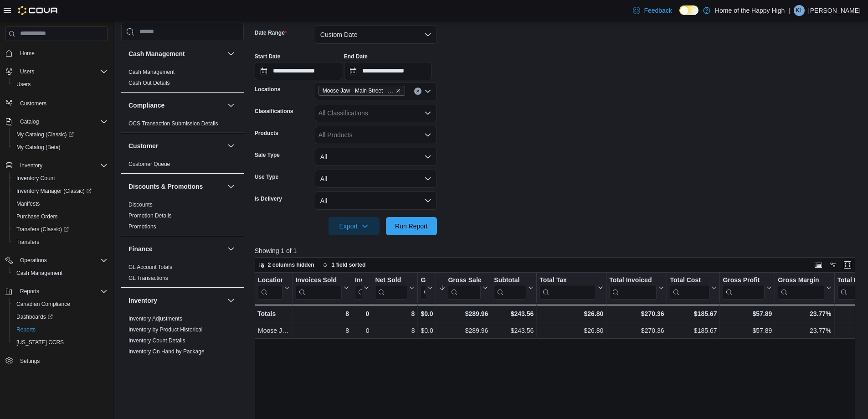 The image size is (868, 419). What do you see at coordinates (267, 133) in the screenshot?
I see `label: Products` at bounding box center [267, 133].